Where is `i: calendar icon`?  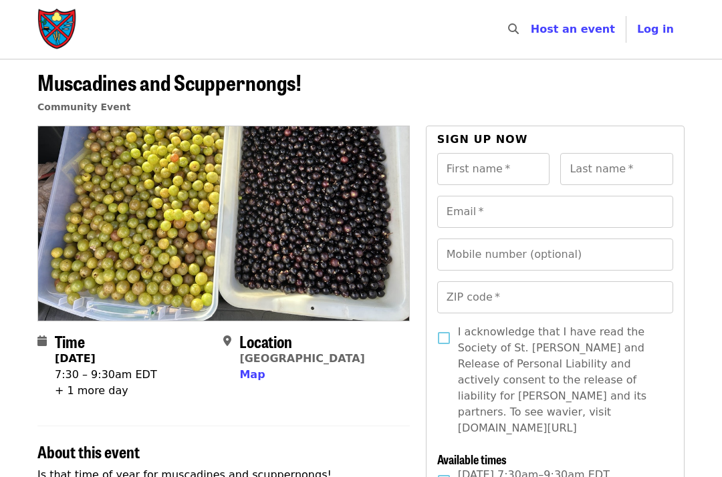
i: calendar icon is located at coordinates (42, 341).